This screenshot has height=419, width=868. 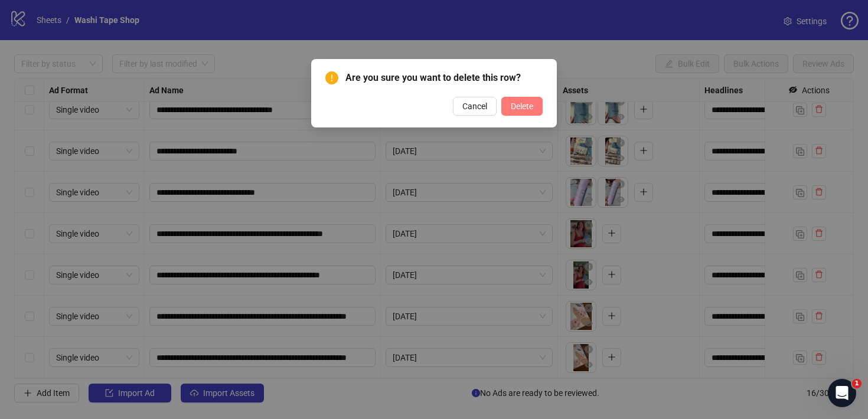 I want to click on span: exclamation-circle, so click(x=332, y=78).